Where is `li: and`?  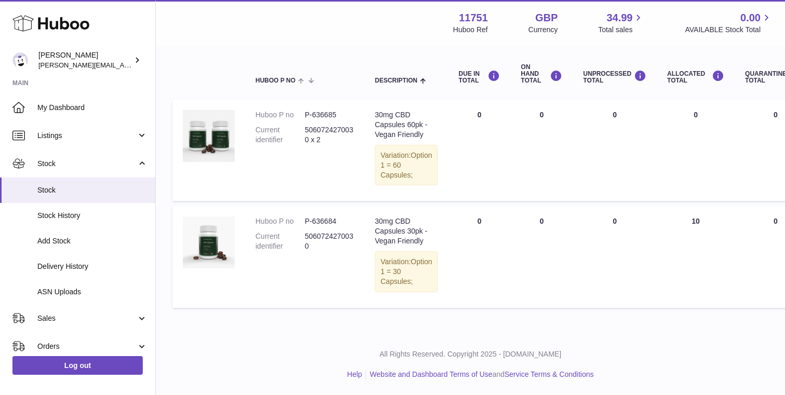 li: and is located at coordinates (480, 375).